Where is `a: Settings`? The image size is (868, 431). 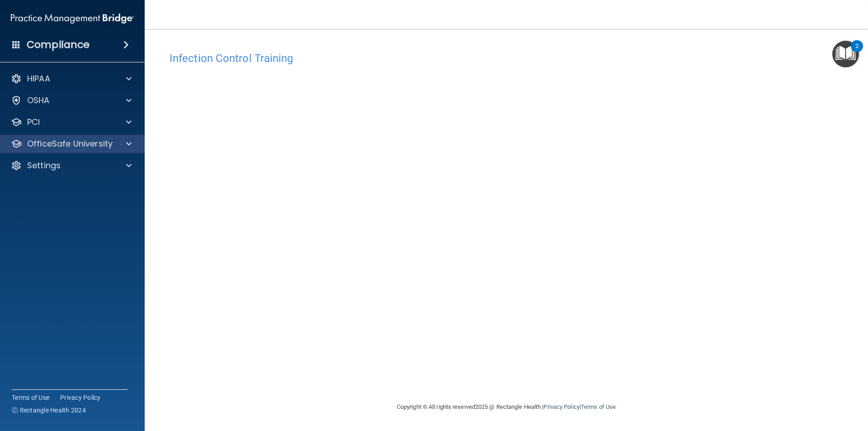 a: Settings is located at coordinates (71, 166).